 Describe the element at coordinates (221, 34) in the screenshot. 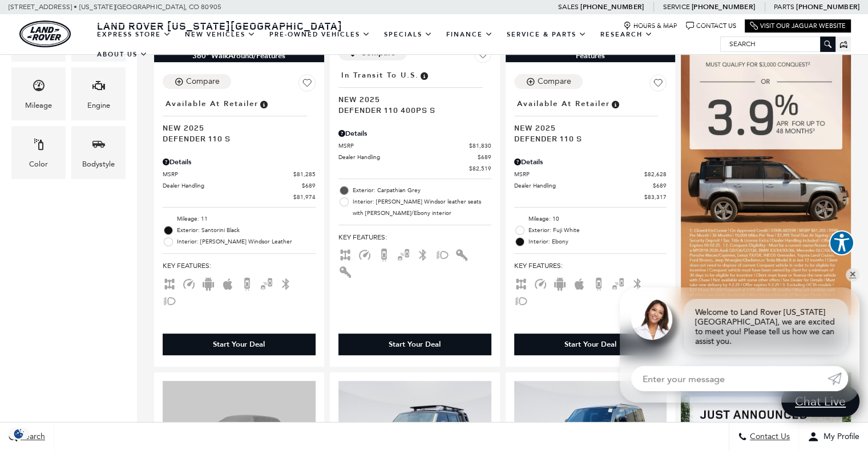

I see `a: New Vehicles` at that location.